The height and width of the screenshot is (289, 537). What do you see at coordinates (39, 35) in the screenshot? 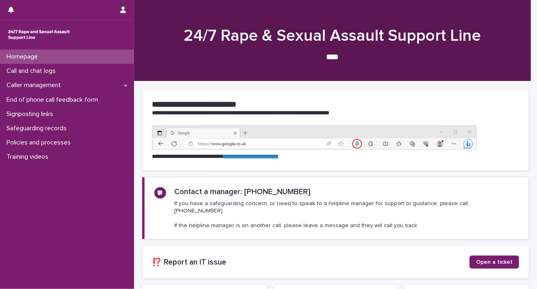
I see `img: rhQMoQhaT3yELyF149Cw` at bounding box center [39, 35].